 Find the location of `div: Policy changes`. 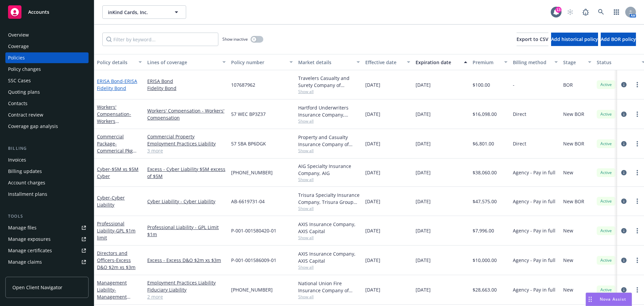

div: Policy changes is located at coordinates (24, 69).